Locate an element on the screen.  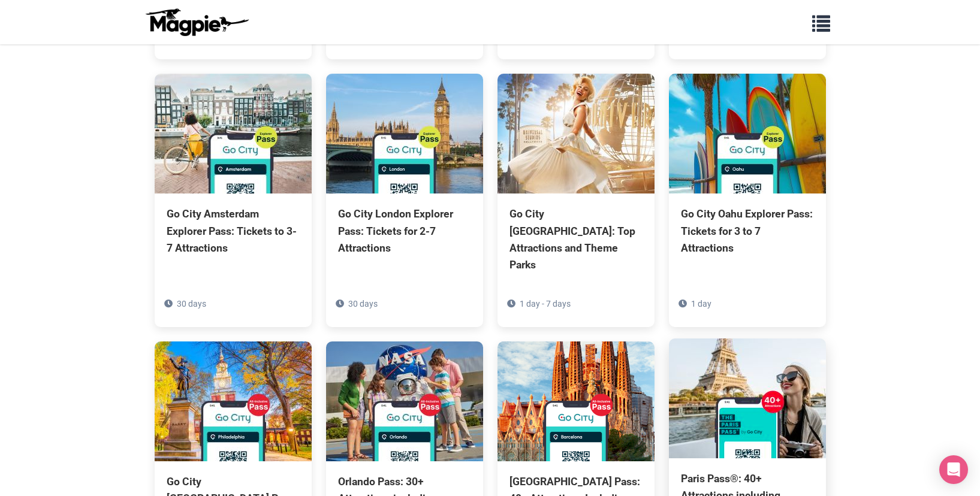
img: Go City Oahu Explorer Pass: Tickets for 3 to 7 Attractions is located at coordinates (747, 134).